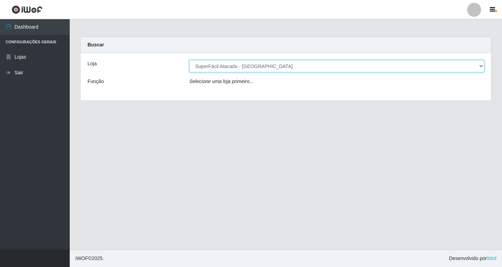 This screenshot has height=267, width=502. Describe the element at coordinates (95, 45) in the screenshot. I see `strong: Buscar` at that location.